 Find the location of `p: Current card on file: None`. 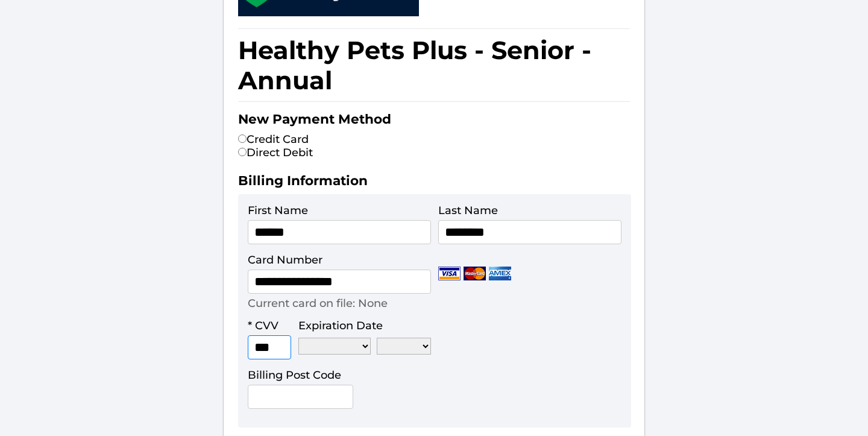

p: Current card on file: None is located at coordinates (318, 303).